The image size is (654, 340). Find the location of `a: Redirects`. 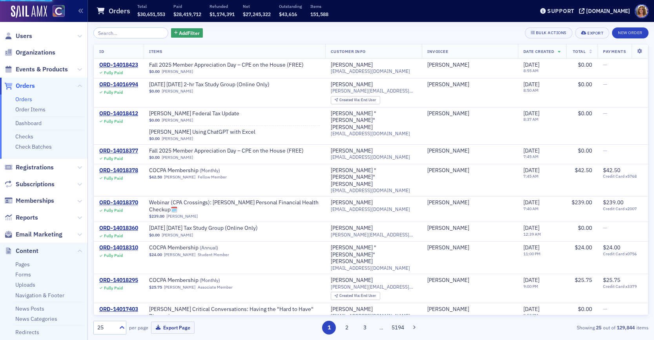

a: Redirects is located at coordinates (27, 332).